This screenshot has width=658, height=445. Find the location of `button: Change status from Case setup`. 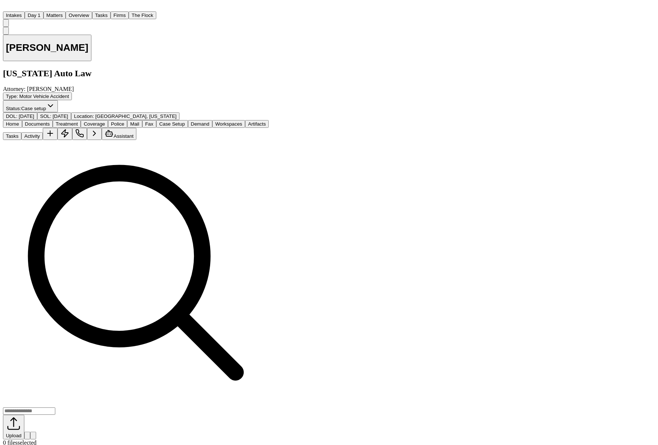

button: Change status from Case setup is located at coordinates (30, 106).